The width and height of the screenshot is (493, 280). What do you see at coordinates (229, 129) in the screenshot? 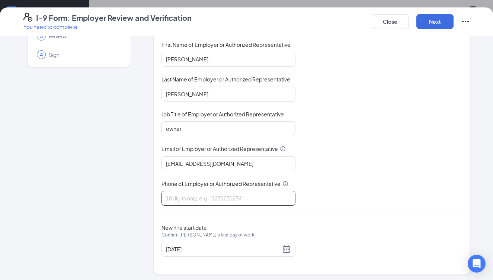
I see `input: Enter job title` at bounding box center [229, 129].